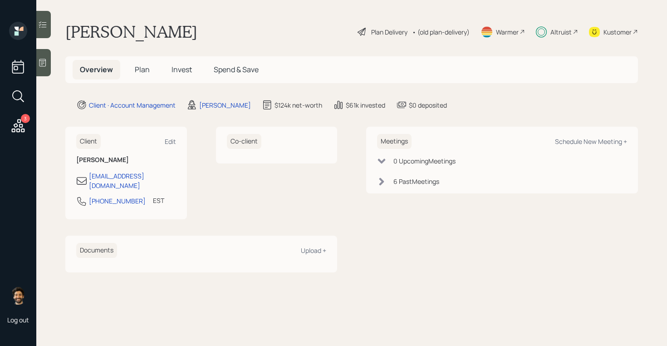  I want to click on div: Upload +, so click(314, 250).